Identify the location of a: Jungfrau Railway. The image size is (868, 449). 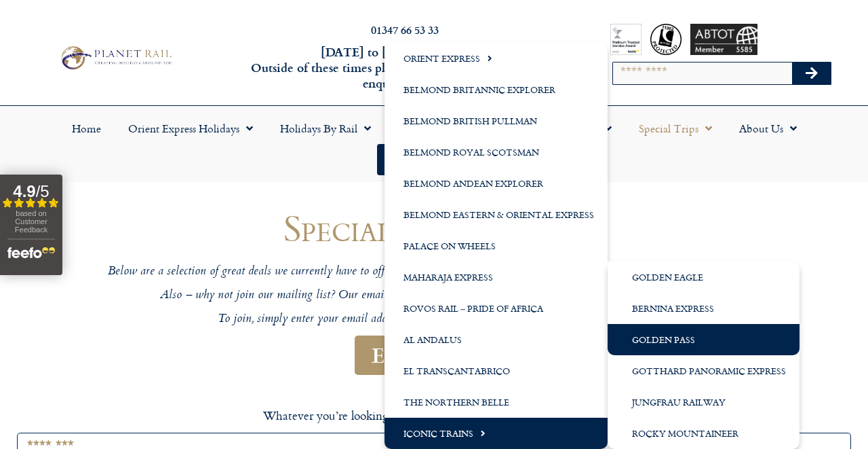
(703, 402).